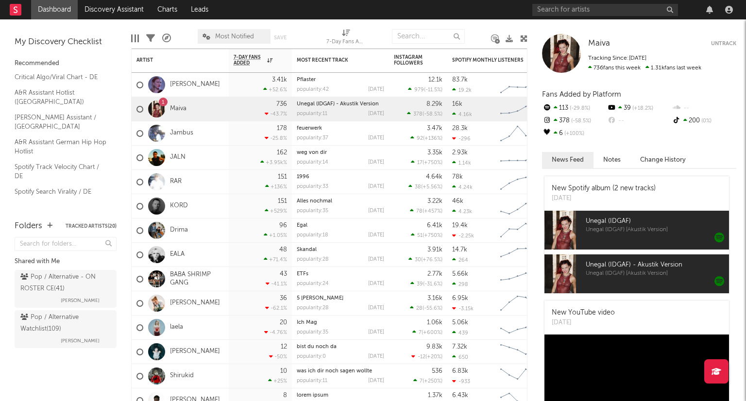 The width and height of the screenshot is (746, 401). What do you see at coordinates (435, 80) in the screenshot?
I see `div: 12.1k` at bounding box center [435, 80].